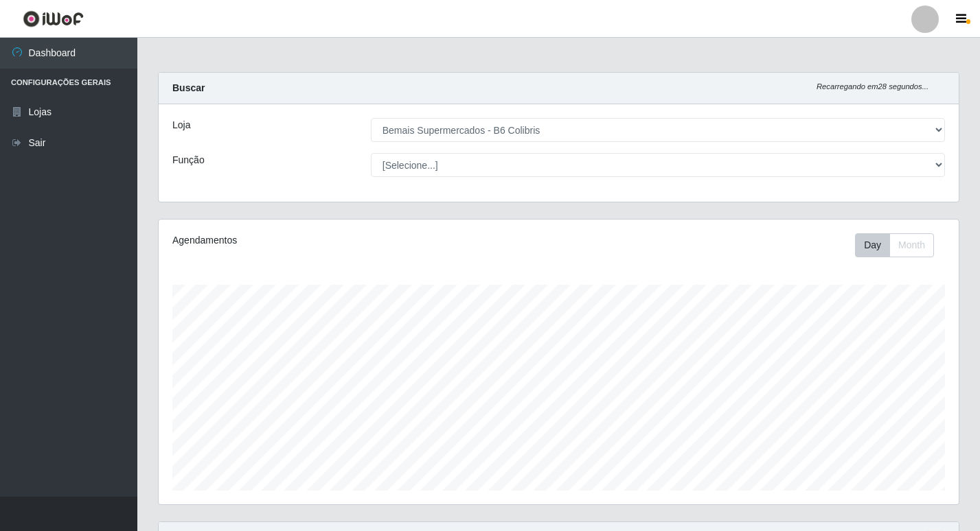 The image size is (980, 531). Describe the element at coordinates (894, 245) in the screenshot. I see `div: First group` at that location.